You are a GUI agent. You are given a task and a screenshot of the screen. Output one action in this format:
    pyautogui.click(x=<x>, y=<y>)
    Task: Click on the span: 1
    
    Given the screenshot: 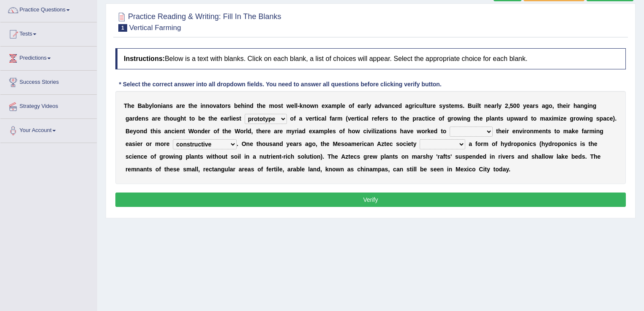 What is the action you would take?
    pyautogui.click(x=122, y=28)
    